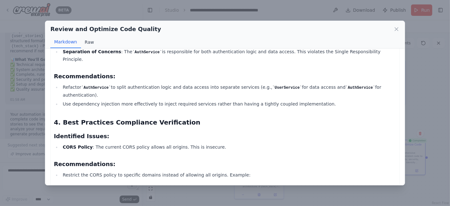  I want to click on button: Markdown, so click(66, 42).